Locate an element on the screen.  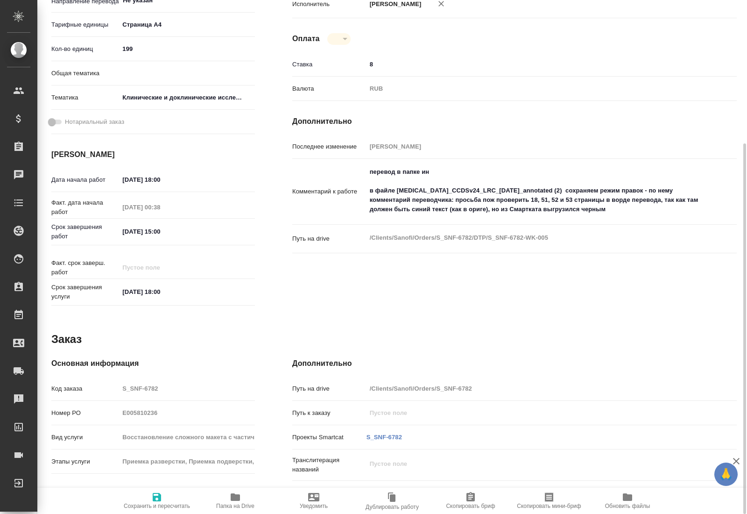
button: Обновить файлы is located at coordinates (628, 501).